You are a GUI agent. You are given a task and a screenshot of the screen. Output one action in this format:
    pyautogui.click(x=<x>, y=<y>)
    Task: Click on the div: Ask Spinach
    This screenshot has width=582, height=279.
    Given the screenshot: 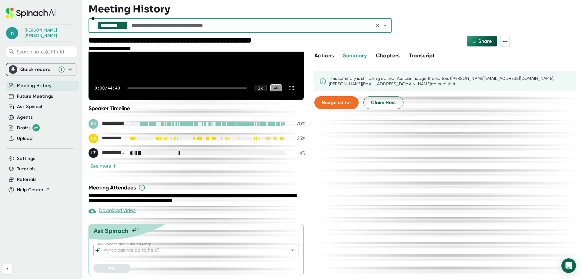 What is the action you would take?
    pyautogui.click(x=111, y=230)
    